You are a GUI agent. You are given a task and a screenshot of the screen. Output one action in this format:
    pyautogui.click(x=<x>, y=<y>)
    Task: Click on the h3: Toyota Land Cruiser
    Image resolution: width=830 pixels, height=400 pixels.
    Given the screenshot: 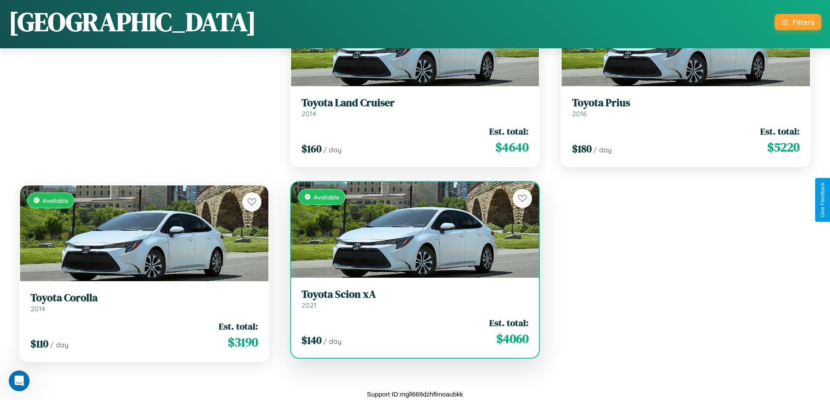 What is the action you would take?
    pyautogui.click(x=415, y=103)
    